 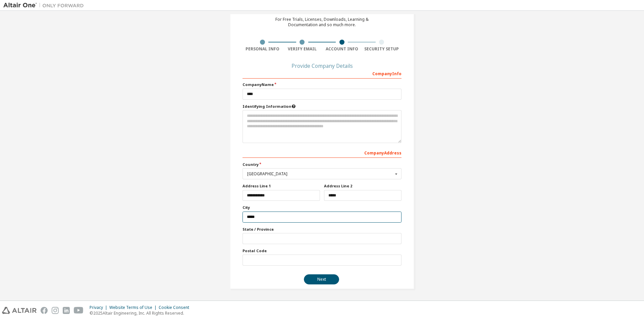 I want to click on div: Personal Info, so click(x=262, y=49).